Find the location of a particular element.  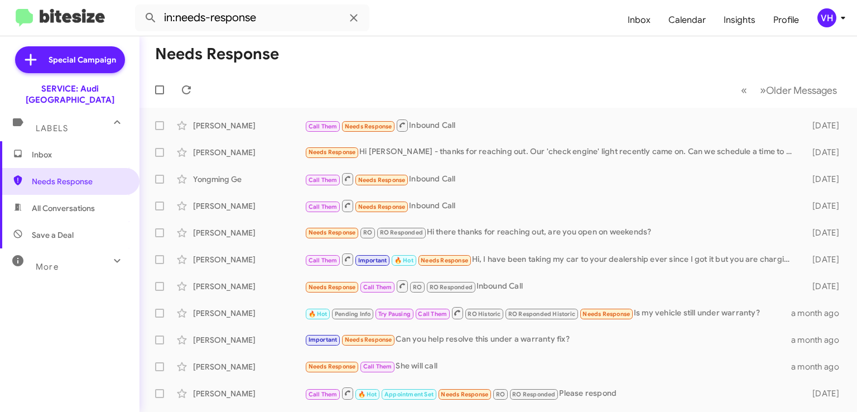

span: RO Responded Historic is located at coordinates (542, 314).